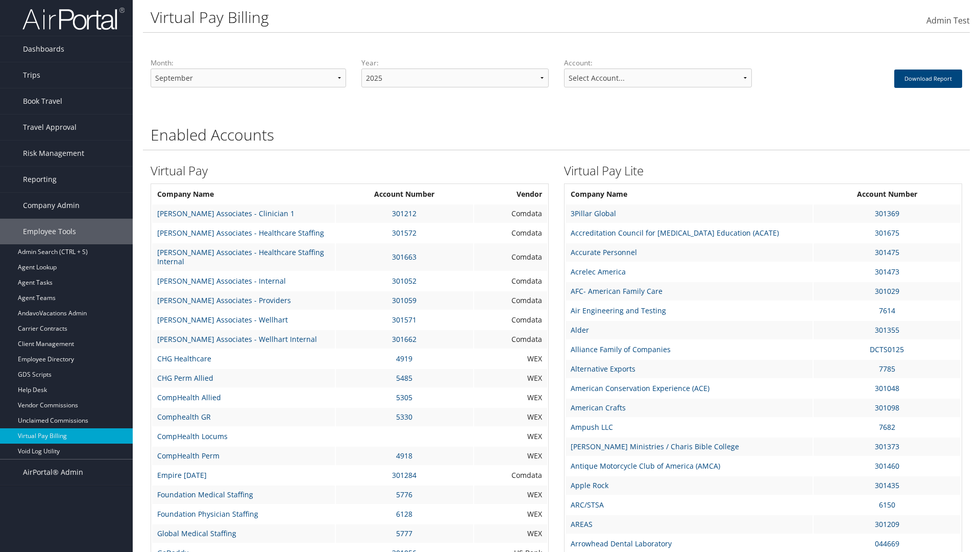 The image size is (980, 552). Describe the element at coordinates (43, 49) in the screenshot. I see `span: Dashboards` at that location.